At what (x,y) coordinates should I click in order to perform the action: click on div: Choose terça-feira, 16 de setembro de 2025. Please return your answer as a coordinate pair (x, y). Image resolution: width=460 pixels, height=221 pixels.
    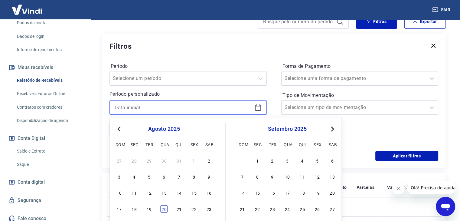
    Looking at the image, I should click on (272, 192).